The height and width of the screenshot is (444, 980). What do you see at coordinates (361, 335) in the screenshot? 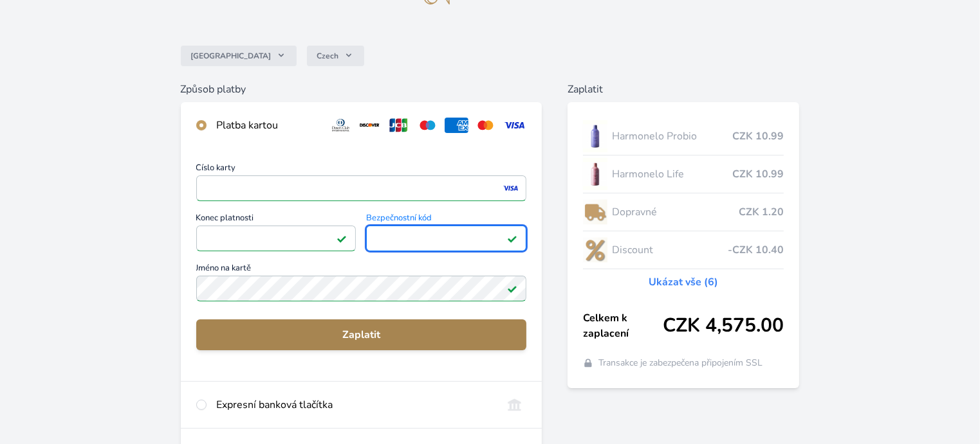
I see `button: Zaplatit` at bounding box center [361, 335].